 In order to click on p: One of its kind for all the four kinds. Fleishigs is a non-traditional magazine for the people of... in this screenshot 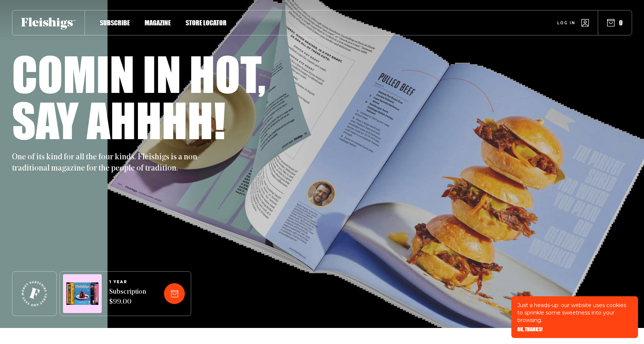, I will do `click(109, 163)`.